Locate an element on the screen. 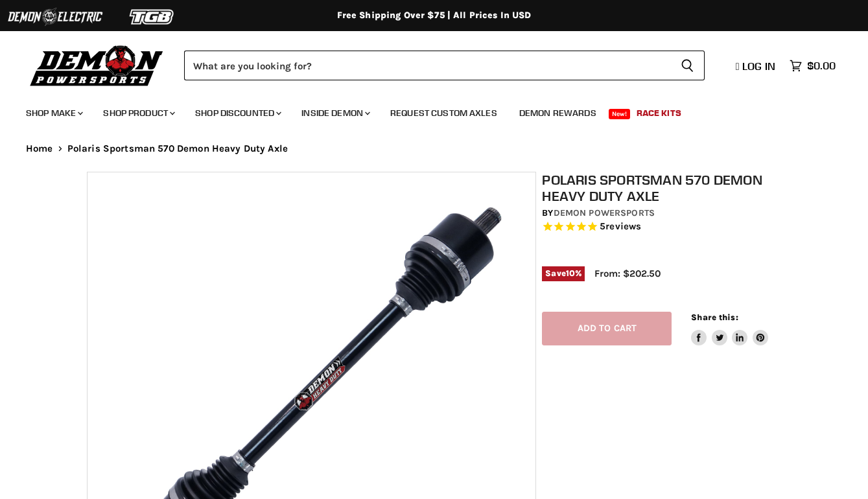 The image size is (868, 499). a: Shop Discounted is located at coordinates (237, 113).